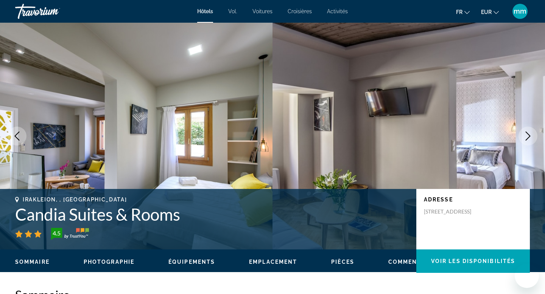 The height and width of the screenshot is (294, 545). Describe the element at coordinates (212, 215) in the screenshot. I see `h1: Candia Suites & Rooms` at that location.